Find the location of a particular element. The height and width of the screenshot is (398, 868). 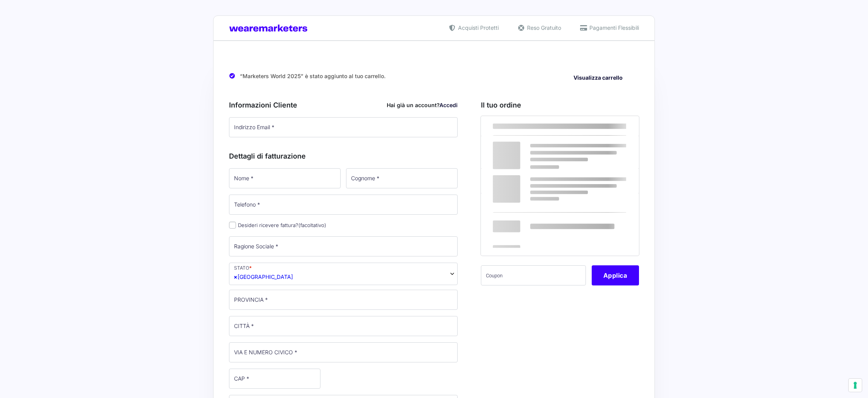

th: Totale is located at coordinates (526, 225).